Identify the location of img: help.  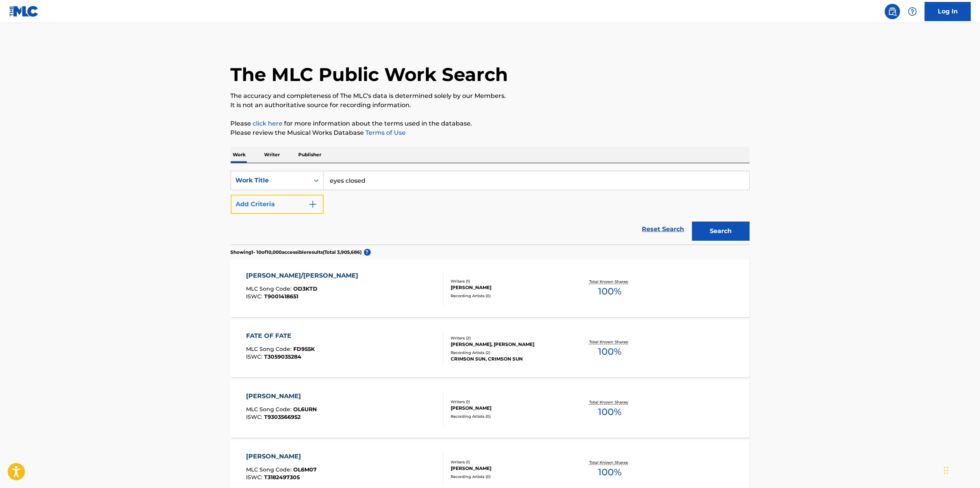
(912, 11).